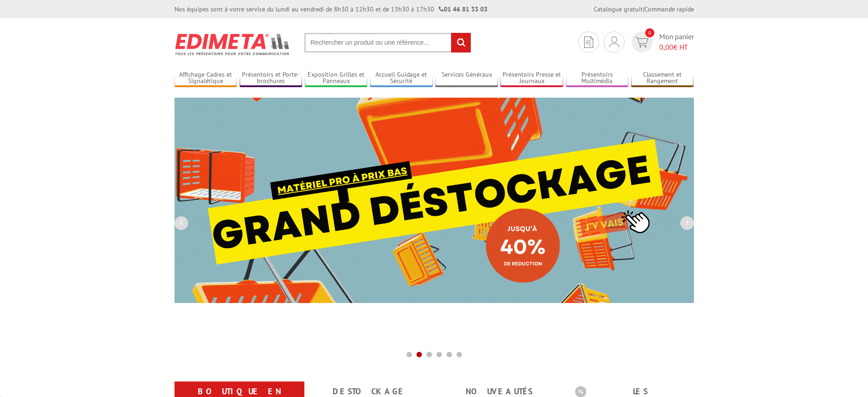 Image resolution: width=868 pixels, height=397 pixels. I want to click on input: rechercher, so click(461, 42).